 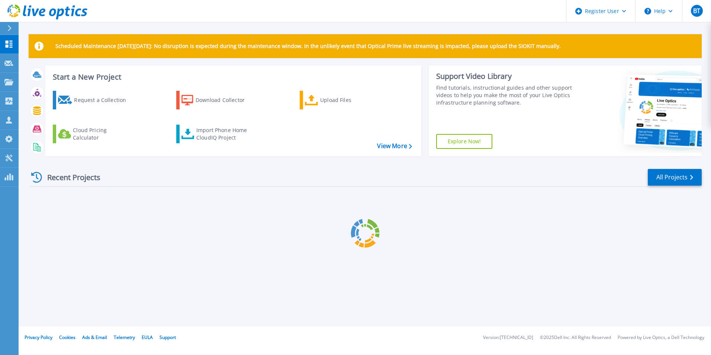 What do you see at coordinates (218, 100) in the screenshot?
I see `a: Download Collector` at bounding box center [218, 100].